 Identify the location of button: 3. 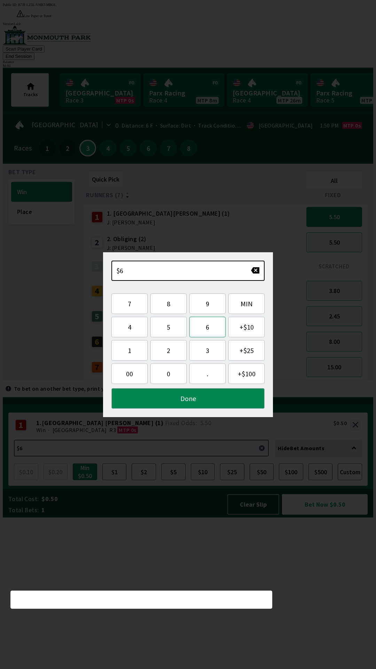
(208, 350).